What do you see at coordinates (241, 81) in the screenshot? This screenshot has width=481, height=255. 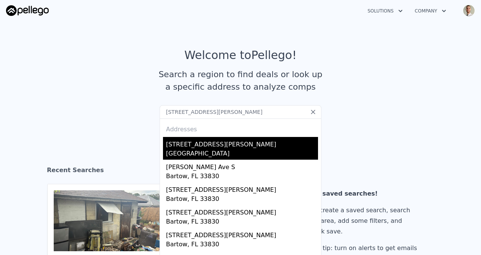 I see `div: Search a region to find deals or look up a specific address to analyze comps` at bounding box center [241, 81].